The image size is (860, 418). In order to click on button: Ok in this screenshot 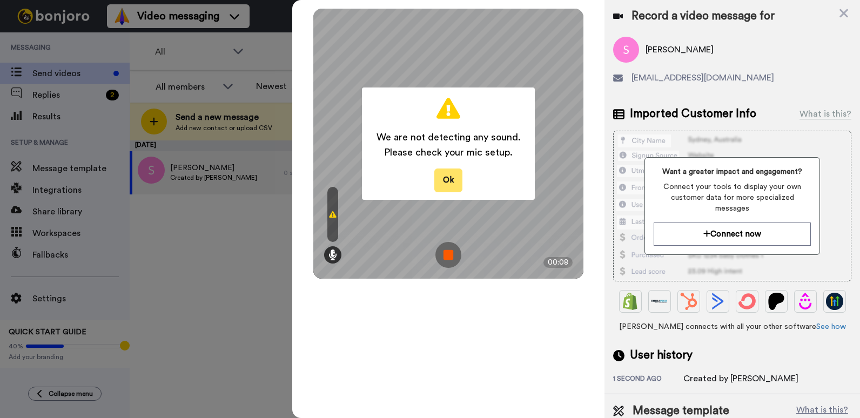, I will do `click(448, 180)`.